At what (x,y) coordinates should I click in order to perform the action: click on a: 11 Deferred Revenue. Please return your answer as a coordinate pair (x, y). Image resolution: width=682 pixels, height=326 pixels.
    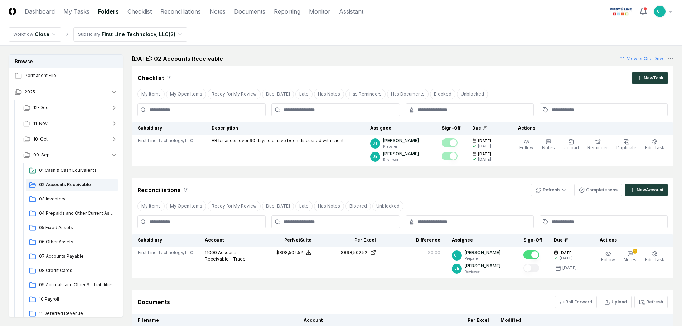
    Looking at the image, I should click on (72, 314).